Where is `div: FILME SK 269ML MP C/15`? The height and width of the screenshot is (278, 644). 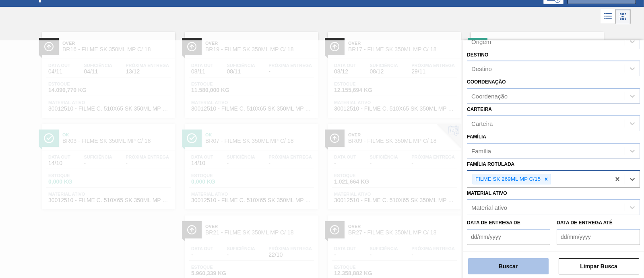
div: FILME SK 269ML MP C/15 is located at coordinates (507, 179).